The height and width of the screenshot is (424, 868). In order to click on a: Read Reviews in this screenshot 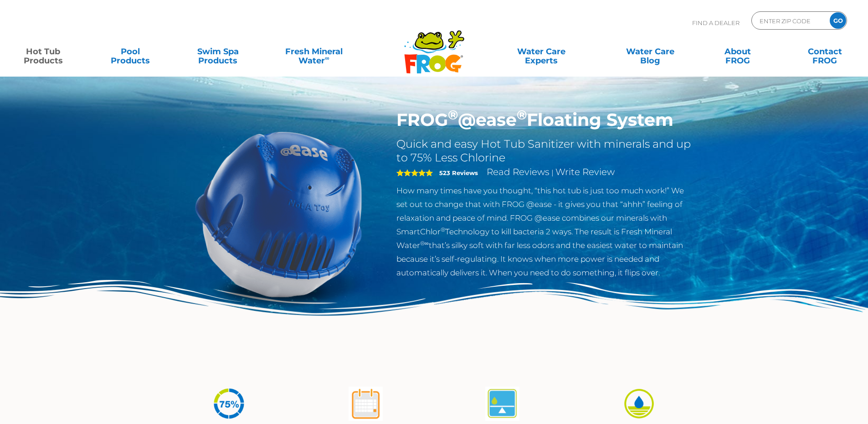, I will do `click(518, 172)`.